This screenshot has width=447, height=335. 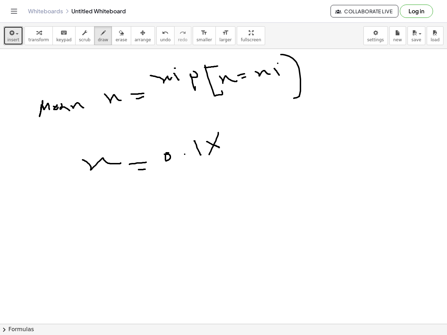 What do you see at coordinates (182, 33) in the screenshot?
I see `i: redo` at bounding box center [182, 33].